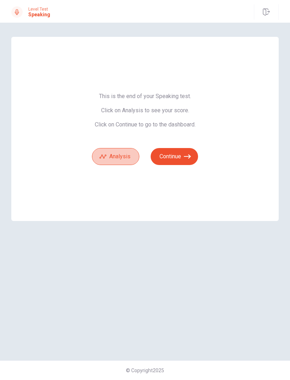 The image size is (290, 380). Describe the element at coordinates (145, 110) in the screenshot. I see `span: This is the end of your Speaking test. Click on Analysis to see your score. Click on Continue to ...` at that location.